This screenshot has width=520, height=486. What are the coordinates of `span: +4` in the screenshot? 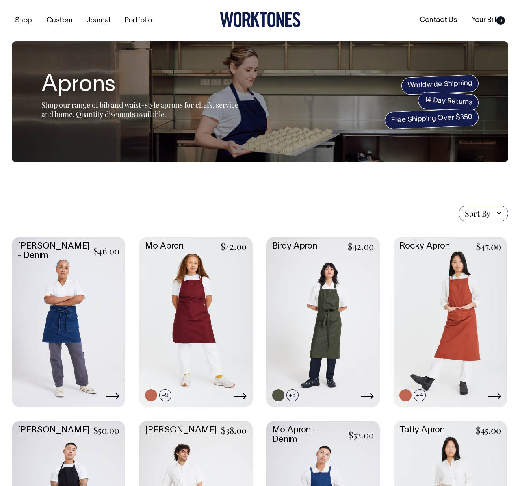 It's located at (420, 395).